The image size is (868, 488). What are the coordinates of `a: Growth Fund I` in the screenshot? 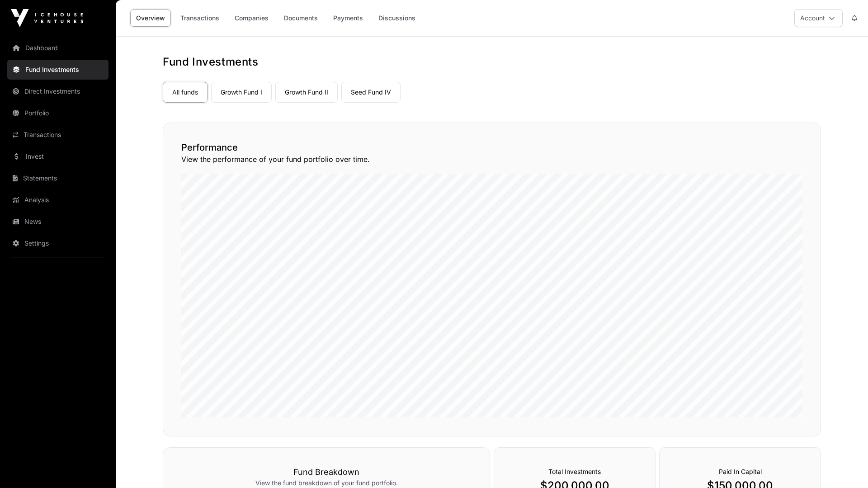 It's located at (242, 92).